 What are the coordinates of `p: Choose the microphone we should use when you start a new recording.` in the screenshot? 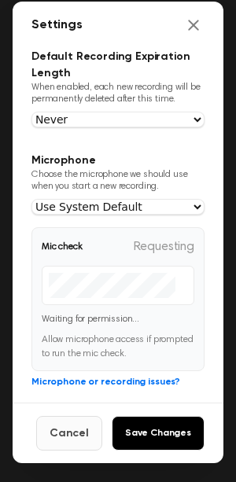 It's located at (118, 181).